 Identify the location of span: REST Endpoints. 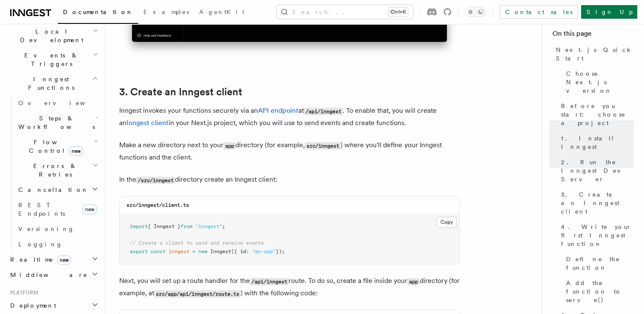
(42, 209).